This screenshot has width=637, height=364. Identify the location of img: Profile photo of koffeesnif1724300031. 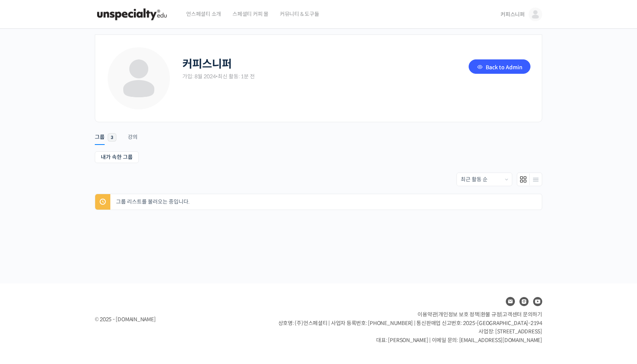
(139, 78).